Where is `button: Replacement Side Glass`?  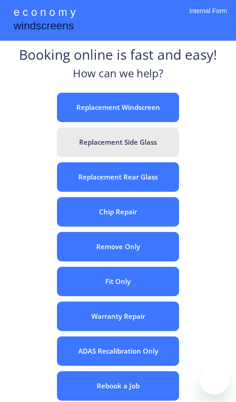
button: Replacement Side Glass is located at coordinates (118, 142).